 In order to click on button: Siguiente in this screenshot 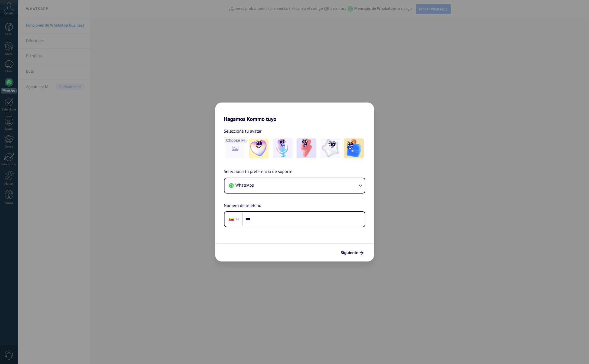, I will do `click(352, 253)`.